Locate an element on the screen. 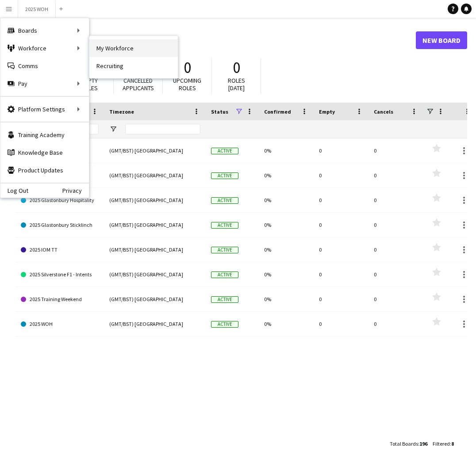 The image size is (476, 466). a: Comms is located at coordinates (45, 66).